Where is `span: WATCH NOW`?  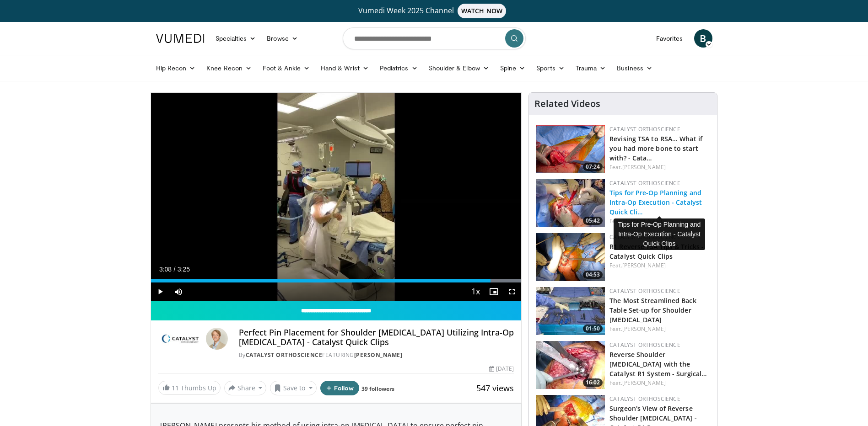
span: WATCH NOW is located at coordinates (481, 11).